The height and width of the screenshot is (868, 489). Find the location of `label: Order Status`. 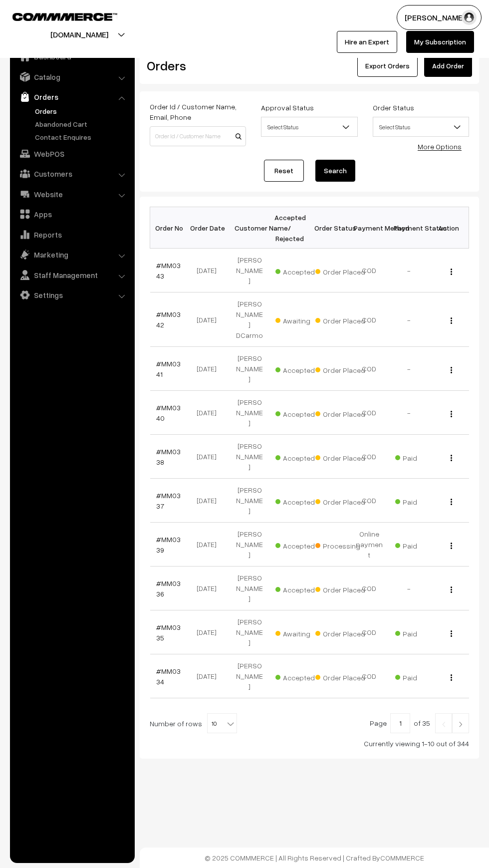

label: Order Status is located at coordinates (393, 107).